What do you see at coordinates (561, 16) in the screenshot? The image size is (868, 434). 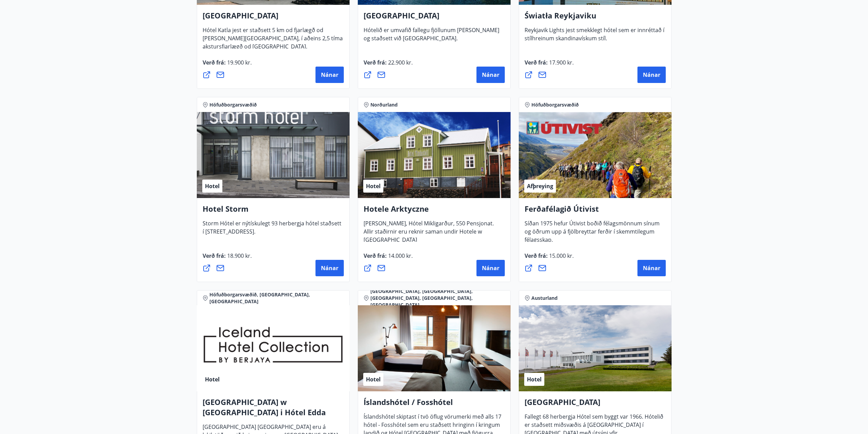 I see `font: Światła Reykjaviku` at bounding box center [561, 16].